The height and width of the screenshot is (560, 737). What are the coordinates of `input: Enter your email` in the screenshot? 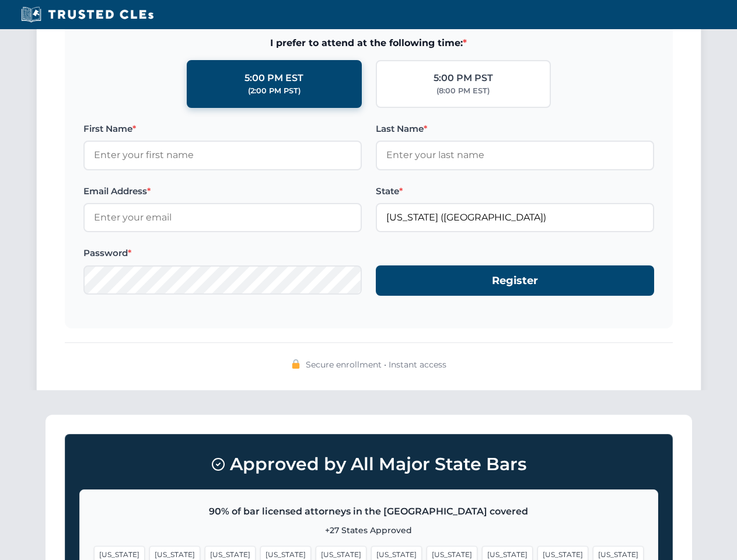 It's located at (222, 217).